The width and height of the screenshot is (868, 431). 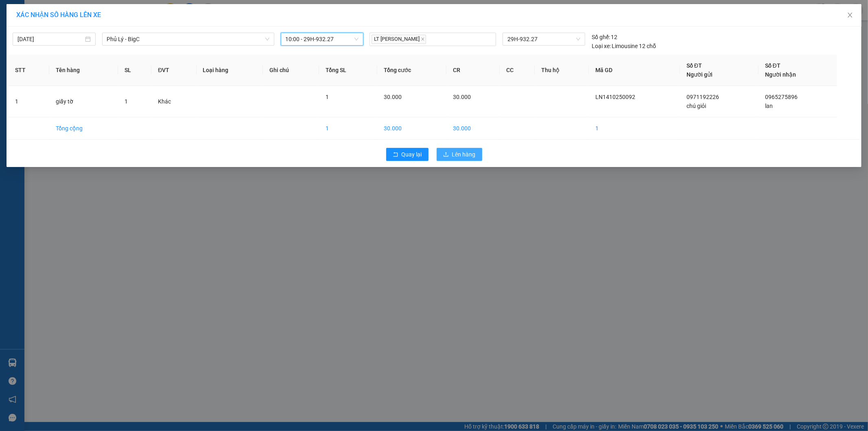 What do you see at coordinates (601, 37) in the screenshot?
I see `span: Số ghế:` at bounding box center [601, 37].